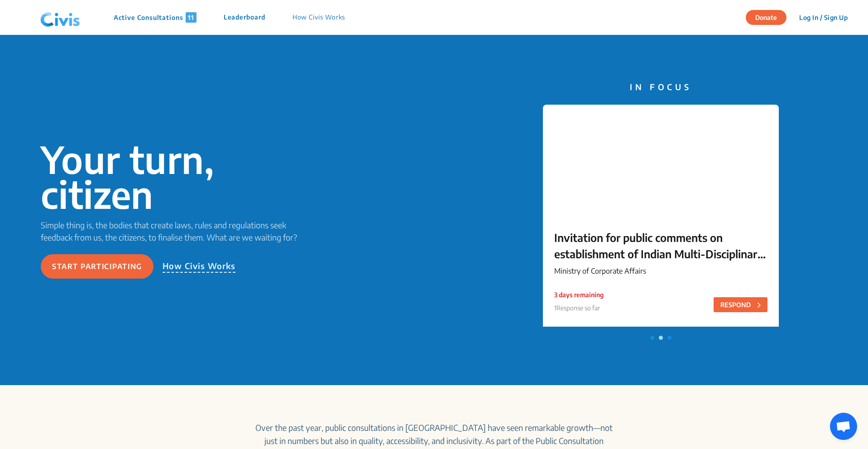 Image resolution: width=868 pixels, height=449 pixels. What do you see at coordinates (578, 308) in the screenshot?
I see `p: 1` at bounding box center [578, 308].